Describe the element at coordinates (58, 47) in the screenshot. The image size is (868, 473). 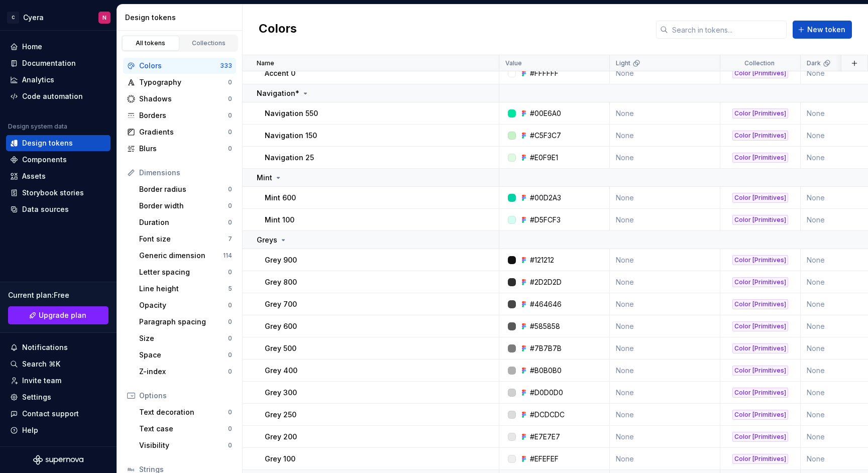
I see `a: Home` at that location.